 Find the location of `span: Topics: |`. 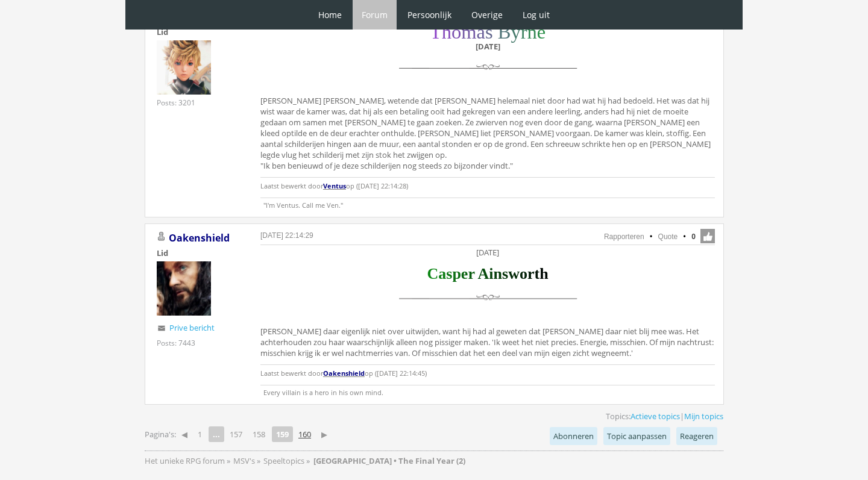

span: Topics: | is located at coordinates (665, 416).